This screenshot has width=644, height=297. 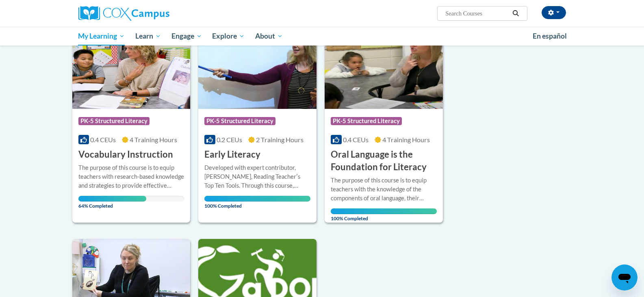 I want to click on span: My Learning, so click(x=101, y=36).